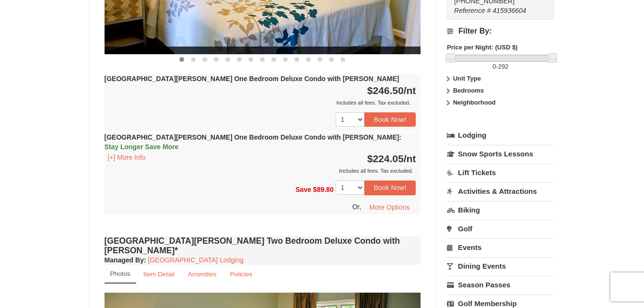 The image size is (644, 308). What do you see at coordinates (120, 274) in the screenshot?
I see `a: Photos` at bounding box center [120, 274].